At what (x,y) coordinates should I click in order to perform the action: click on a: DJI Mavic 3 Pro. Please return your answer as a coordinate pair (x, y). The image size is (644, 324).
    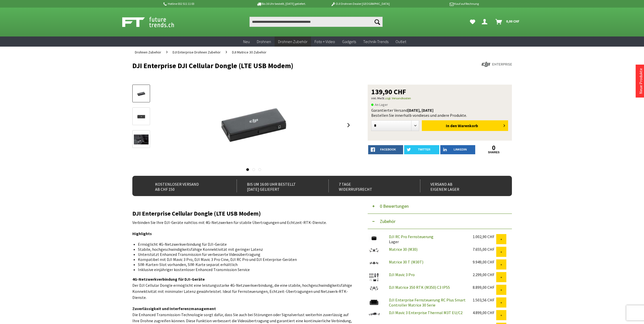
    Looking at the image, I should click on (402, 275).